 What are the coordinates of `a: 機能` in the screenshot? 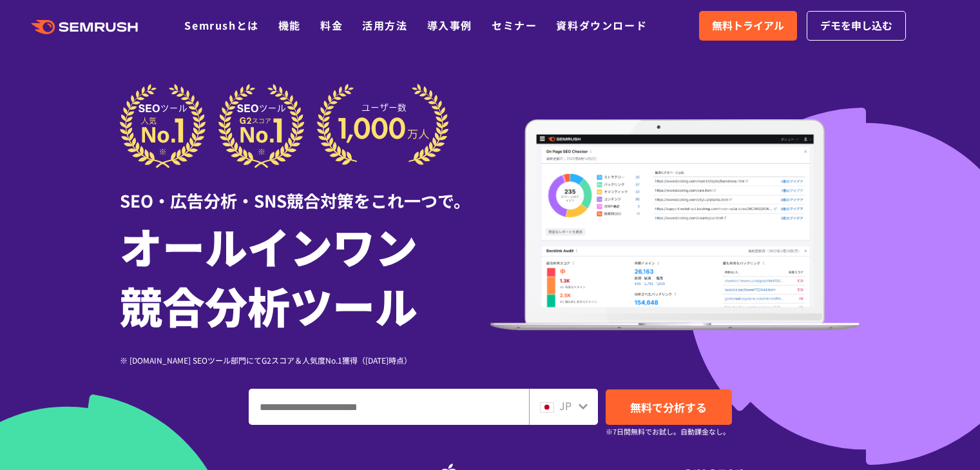 It's located at (289, 25).